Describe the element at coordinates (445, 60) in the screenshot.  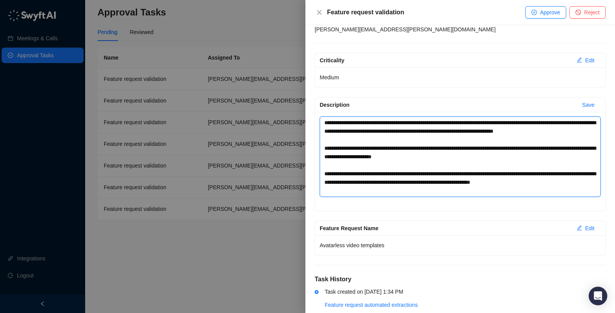
I see `div: Criticality` at that location.